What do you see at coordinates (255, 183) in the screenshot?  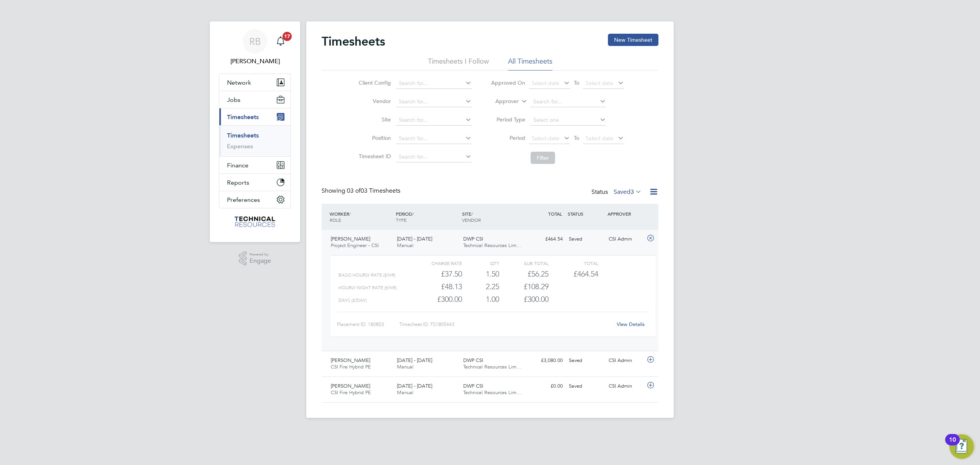 I see `button: Reports` at bounding box center [255, 183].